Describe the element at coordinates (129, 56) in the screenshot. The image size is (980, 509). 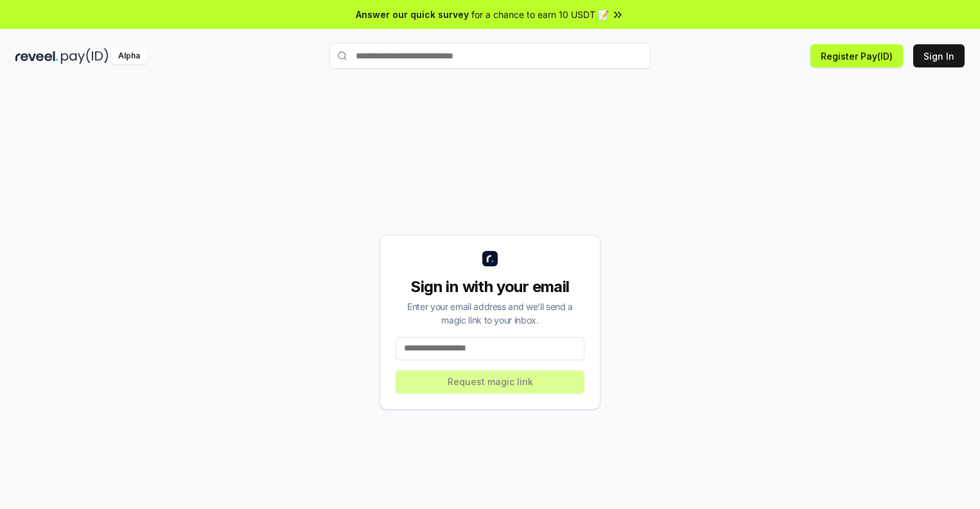
I see `div: Alpha` at that location.